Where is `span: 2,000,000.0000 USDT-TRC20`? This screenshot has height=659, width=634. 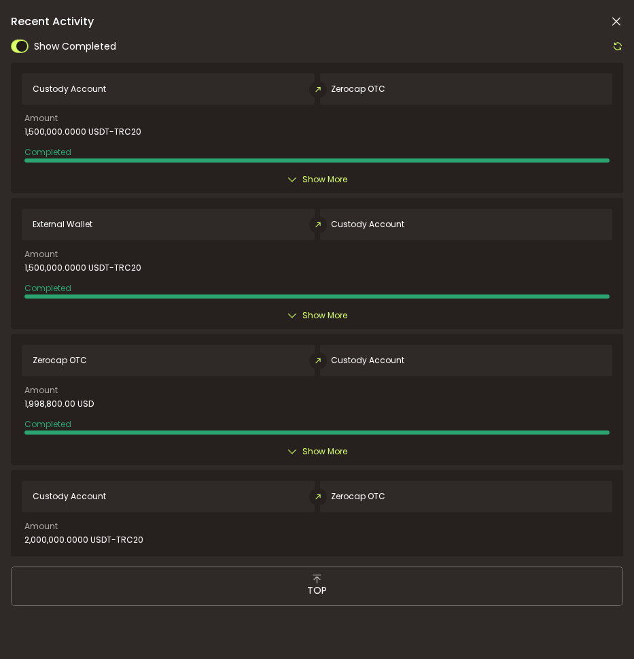 span: 2,000,000.0000 USDT-TRC20 is located at coordinates (84, 540).